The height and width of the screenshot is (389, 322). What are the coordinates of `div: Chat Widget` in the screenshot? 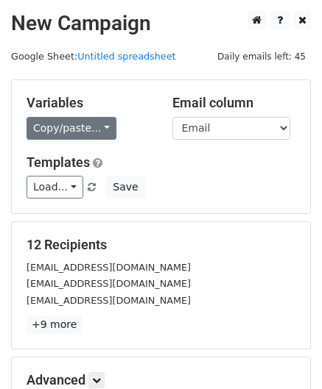 It's located at (285, 354).